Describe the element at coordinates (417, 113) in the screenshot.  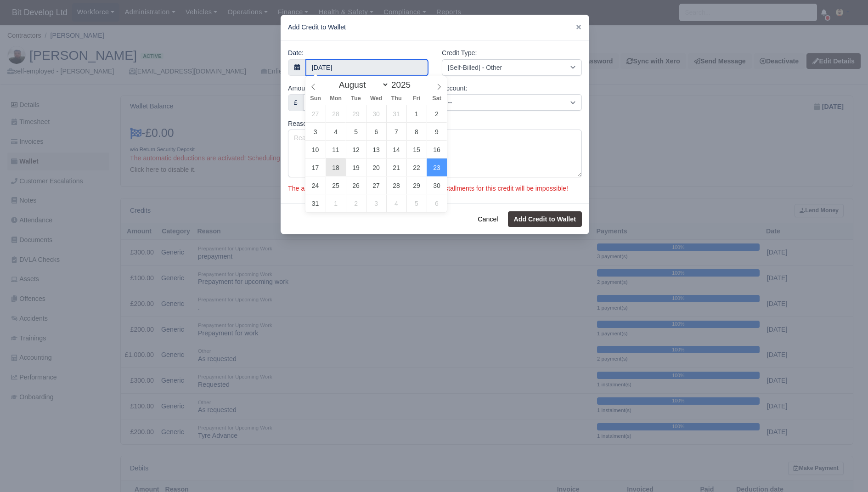
I see `span: August 1, 2025` at that location.